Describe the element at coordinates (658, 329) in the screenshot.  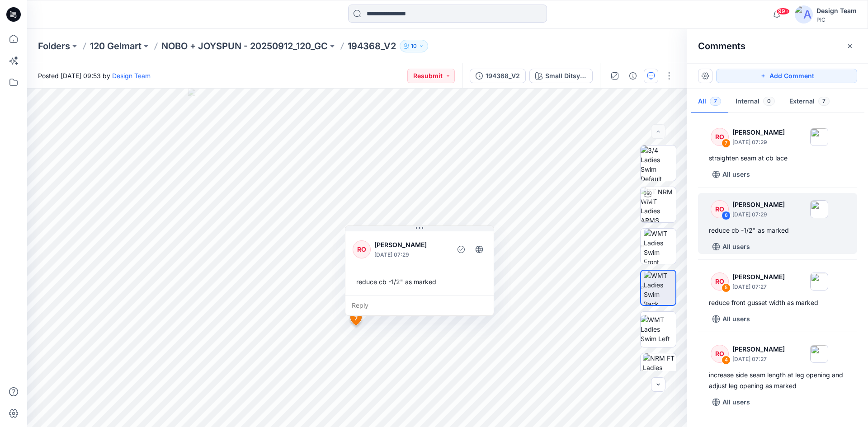
I see `img: WMT Ladies Swim Left` at that location.